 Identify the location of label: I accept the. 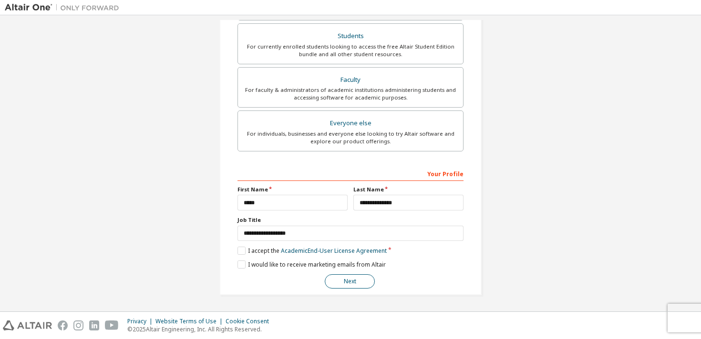
(312, 251).